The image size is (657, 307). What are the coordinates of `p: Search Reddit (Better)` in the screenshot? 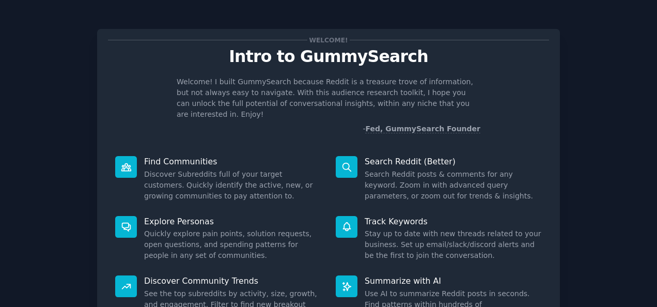 It's located at (453, 161).